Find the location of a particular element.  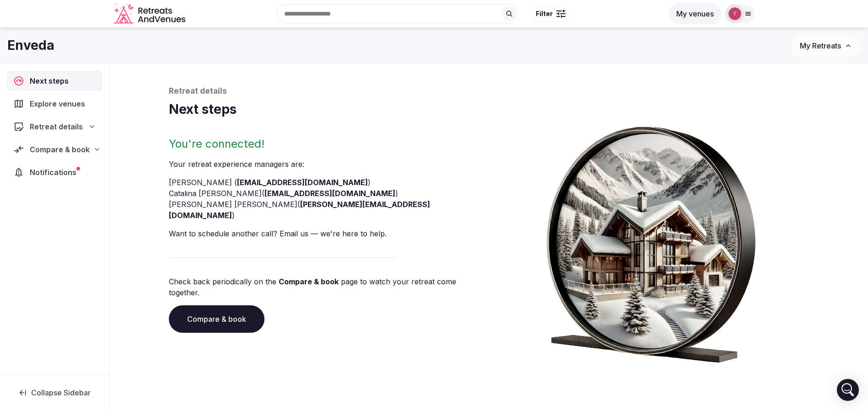

button: My venues is located at coordinates (695, 13).